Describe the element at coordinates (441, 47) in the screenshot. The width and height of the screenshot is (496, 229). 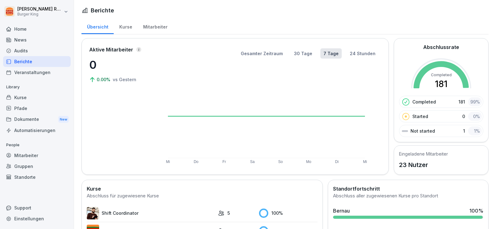
I see `h2: Abschlussrate` at that location.